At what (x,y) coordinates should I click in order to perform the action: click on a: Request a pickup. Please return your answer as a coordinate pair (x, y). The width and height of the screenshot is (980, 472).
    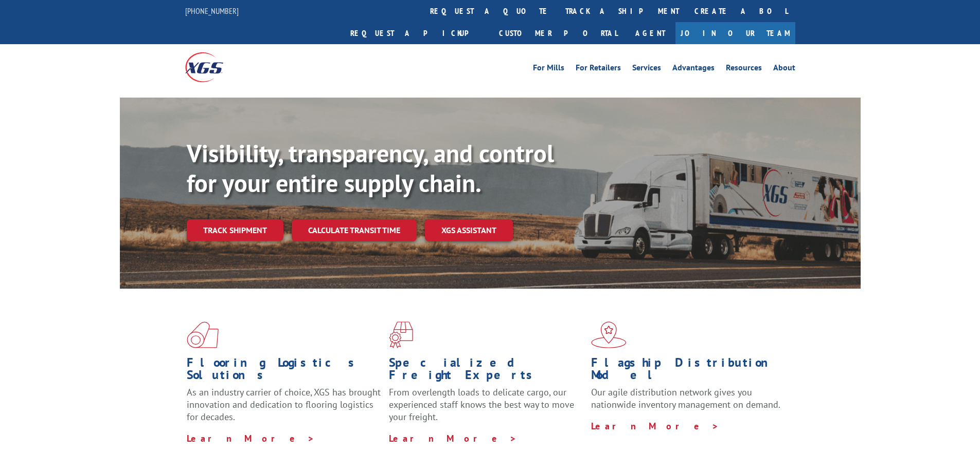
    Looking at the image, I should click on (416, 33).